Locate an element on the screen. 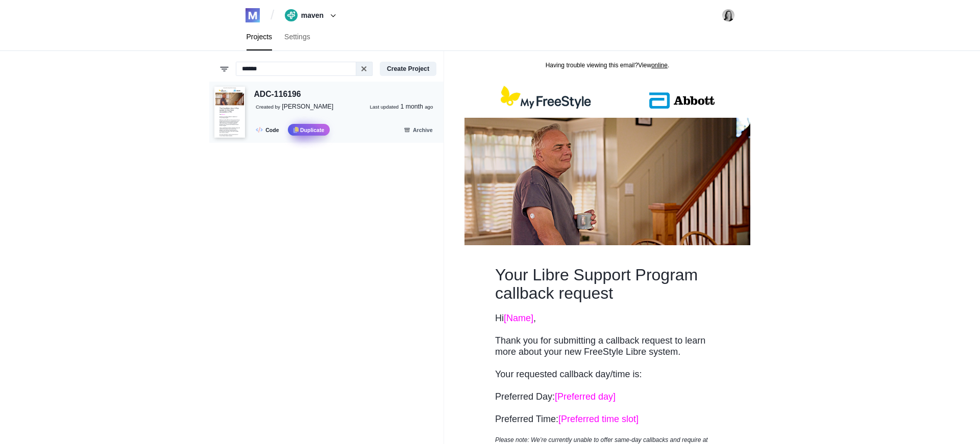  div: Please note: We’re currently unable to offer same‑day callbacks and require at least 1 business d... is located at coordinates (163, 394).